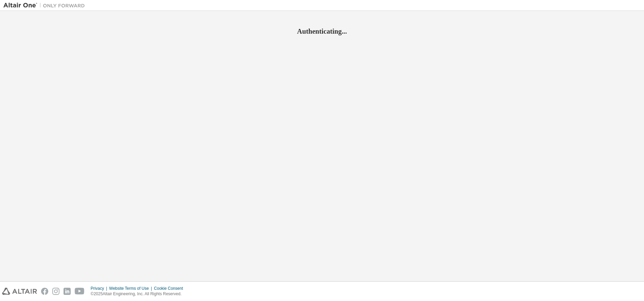 The height and width of the screenshot is (301, 644). Describe the element at coordinates (45, 291) in the screenshot. I see `img: facebook.svg` at that location.